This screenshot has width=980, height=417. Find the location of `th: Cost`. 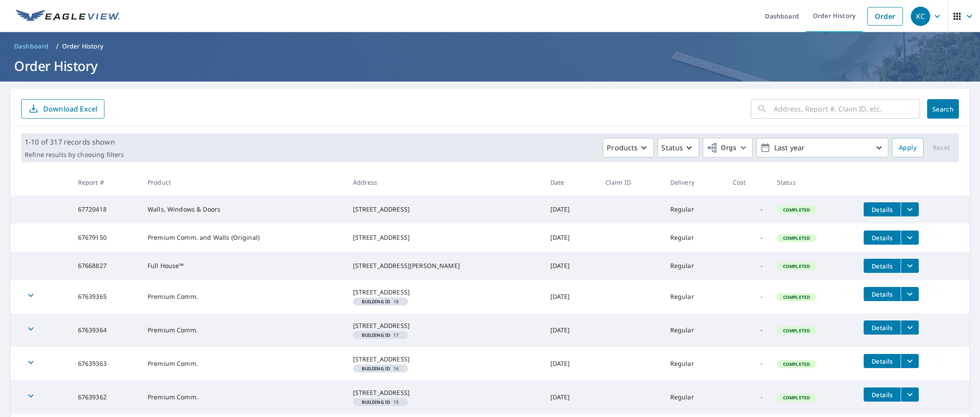

th: Cost is located at coordinates (747, 182).